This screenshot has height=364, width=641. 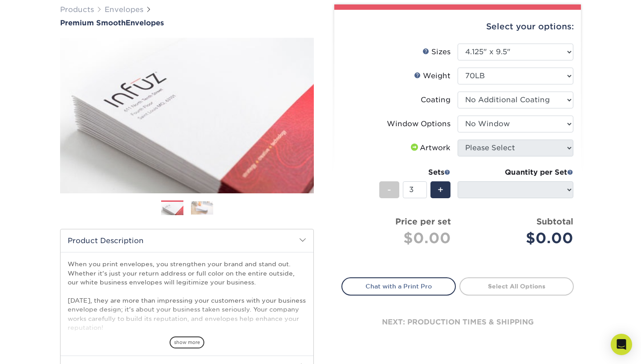 I want to click on span: show more, so click(x=187, y=342).